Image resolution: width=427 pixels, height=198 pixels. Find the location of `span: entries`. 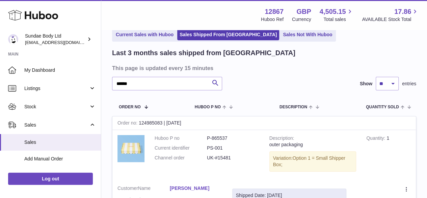

span: entries is located at coordinates (409, 83).